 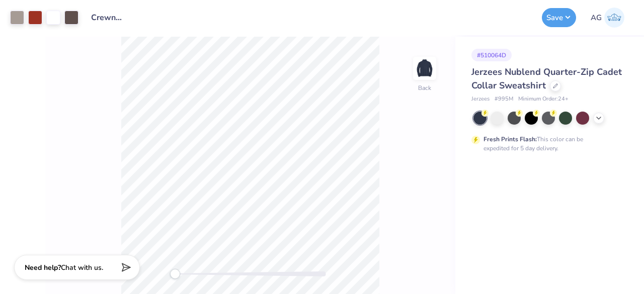 What do you see at coordinates (545, 143) in the screenshot?
I see `div: This color can be expedited for 5 day delivery.` at bounding box center [545, 143].